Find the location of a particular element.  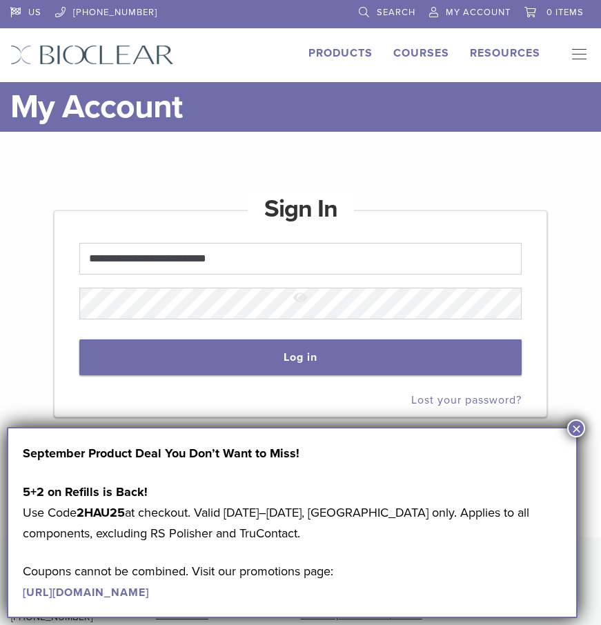

h1: My Account is located at coordinates (300, 107).